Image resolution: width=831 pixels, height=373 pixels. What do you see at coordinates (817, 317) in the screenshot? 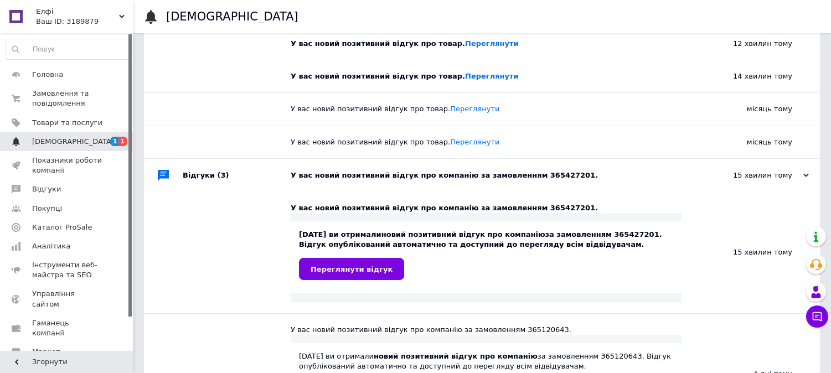
I see `button: Чат з покупцем` at bounding box center [817, 317].